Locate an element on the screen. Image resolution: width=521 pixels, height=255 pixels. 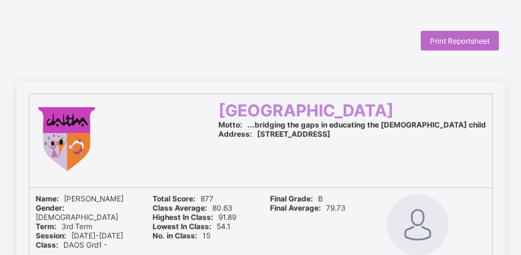
b: Lowest In Class: is located at coordinates (182, 226).